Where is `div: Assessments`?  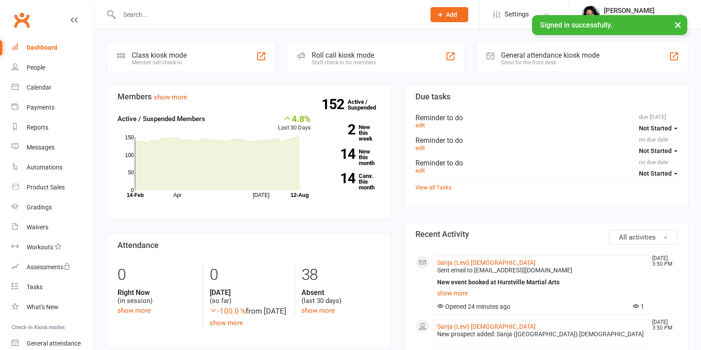
div: Assessments is located at coordinates (48, 267).